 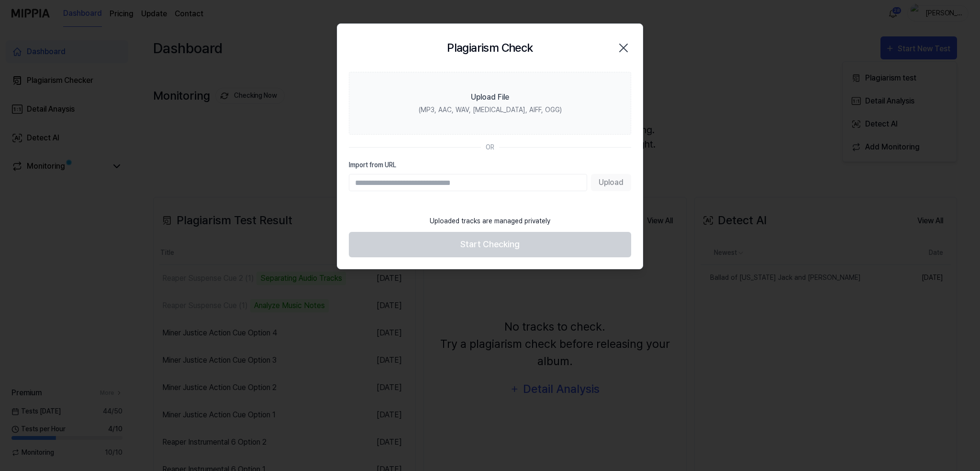 I want to click on div: Upload File, so click(x=490, y=97).